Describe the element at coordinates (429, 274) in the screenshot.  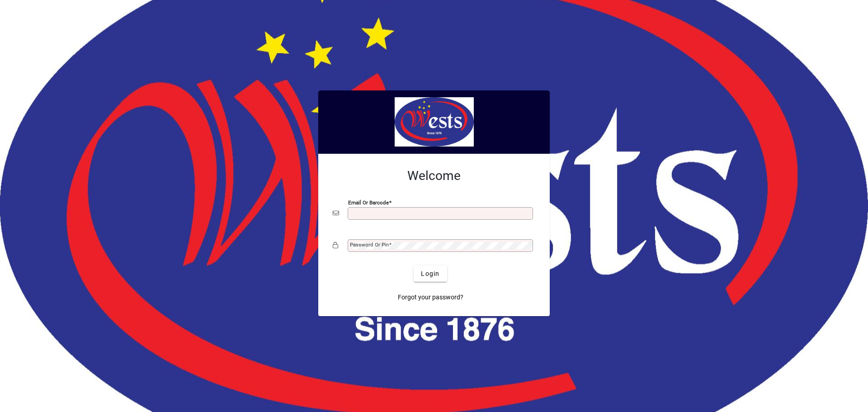
I see `span: Login` at that location.